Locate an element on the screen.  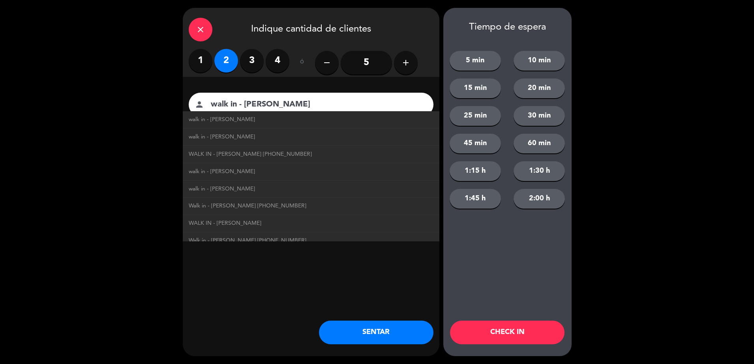
label: 2 is located at coordinates (226, 61).